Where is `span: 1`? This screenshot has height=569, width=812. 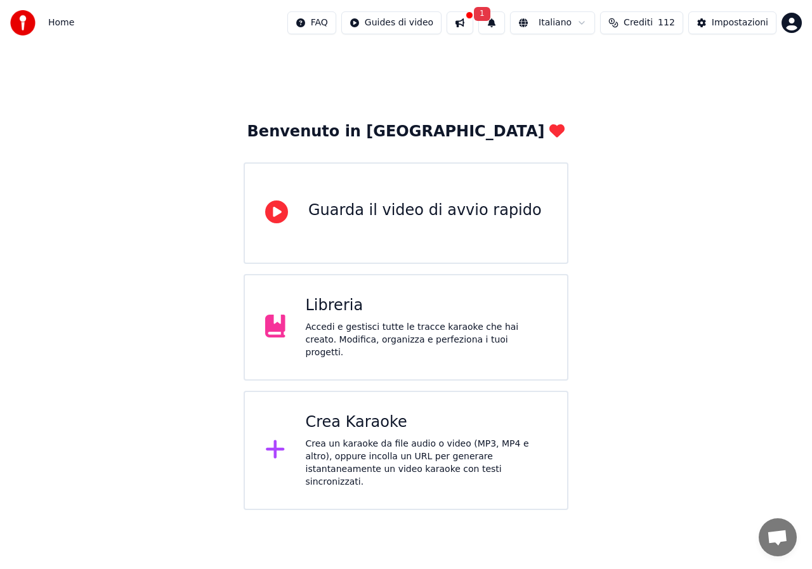
span: 1 is located at coordinates (482, 14).